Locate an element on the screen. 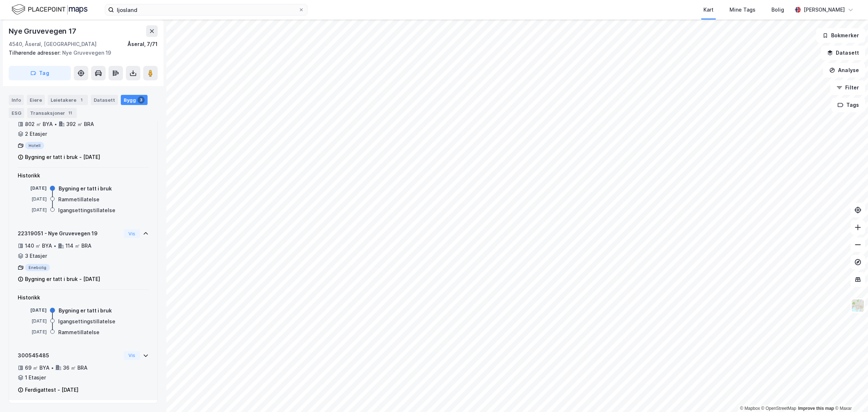 The image size is (868, 412). div: Eiere is located at coordinates (36, 100).